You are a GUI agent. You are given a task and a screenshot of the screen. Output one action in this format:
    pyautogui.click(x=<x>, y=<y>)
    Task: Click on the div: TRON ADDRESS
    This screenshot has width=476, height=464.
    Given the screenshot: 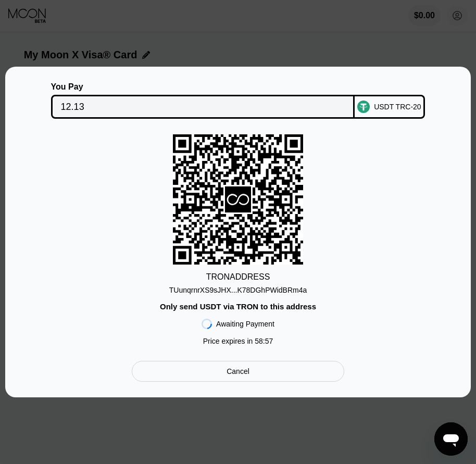 What is the action you would take?
    pyautogui.click(x=238, y=277)
    